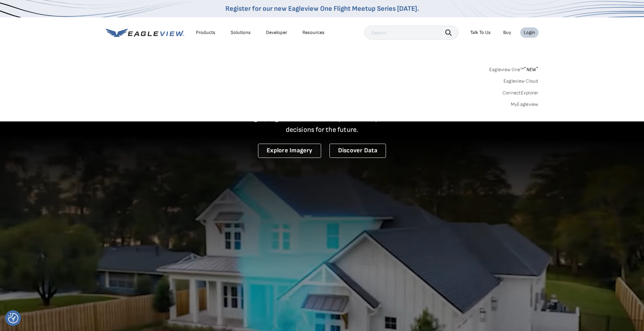  What do you see at coordinates (13, 318) in the screenshot?
I see `button: Consent Preferences` at bounding box center [13, 318].